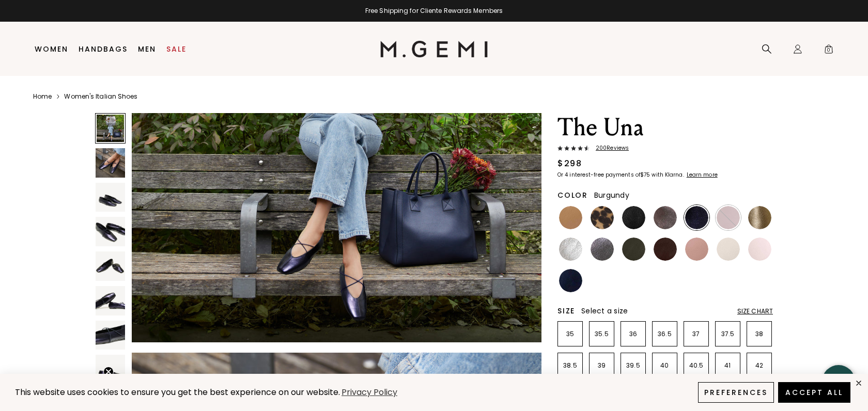 Image resolution: width=868 pixels, height=411 pixels. What do you see at coordinates (665, 128) in the screenshot?
I see `h1: The Una` at bounding box center [665, 128].